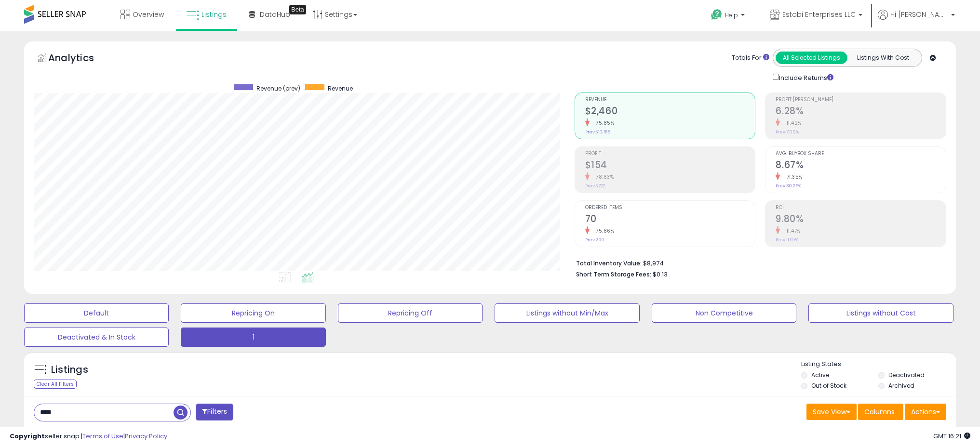  Describe the element at coordinates (253, 313) in the screenshot. I see `button: Repricing On` at that location.